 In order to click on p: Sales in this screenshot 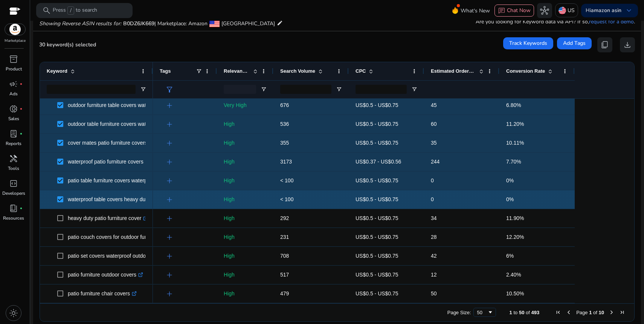, I will do `click(13, 119)`.